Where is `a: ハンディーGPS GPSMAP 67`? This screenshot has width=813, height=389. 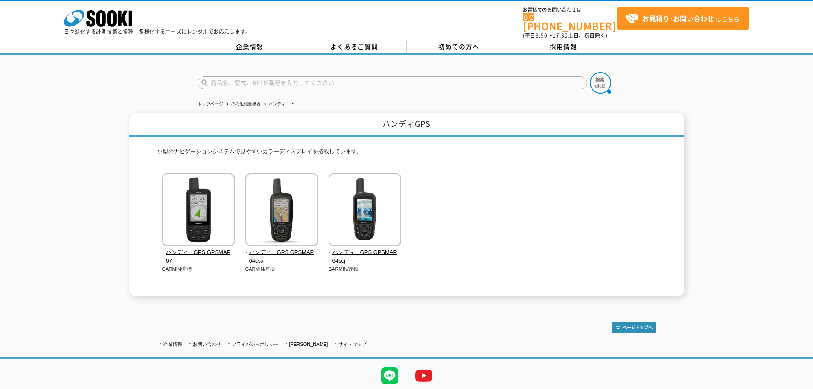
a: ハンディーGPS GPSMAP 67 is located at coordinates (198, 253).